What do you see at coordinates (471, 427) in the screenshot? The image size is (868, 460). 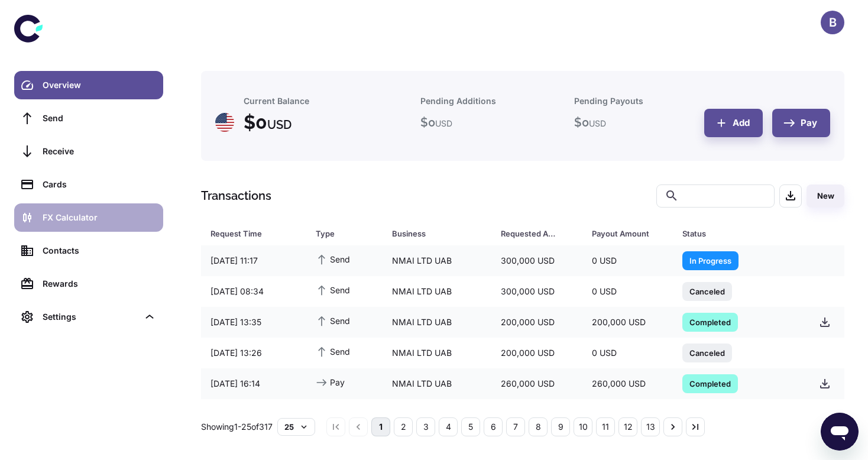 I see `button: Go to page 5` at bounding box center [471, 427].